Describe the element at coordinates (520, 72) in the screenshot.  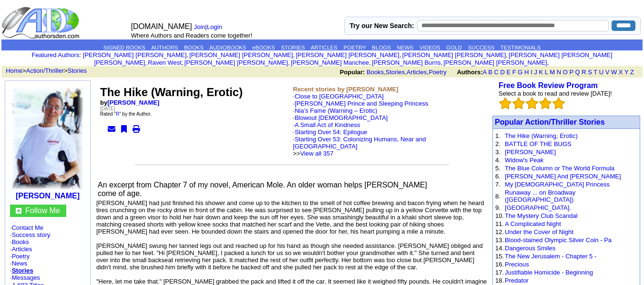
I see `a: G` at that location.